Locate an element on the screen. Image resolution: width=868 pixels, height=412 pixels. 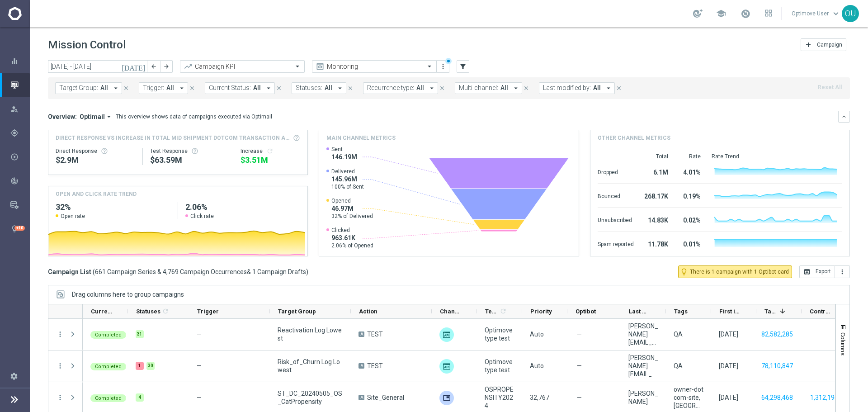
div: Total is located at coordinates (656, 156).